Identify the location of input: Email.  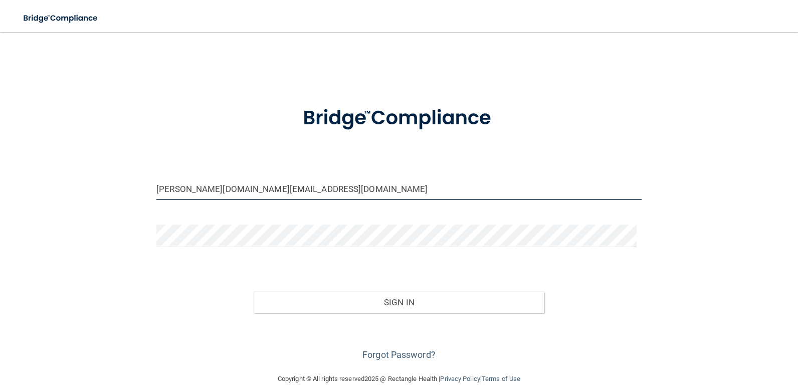
(399, 189).